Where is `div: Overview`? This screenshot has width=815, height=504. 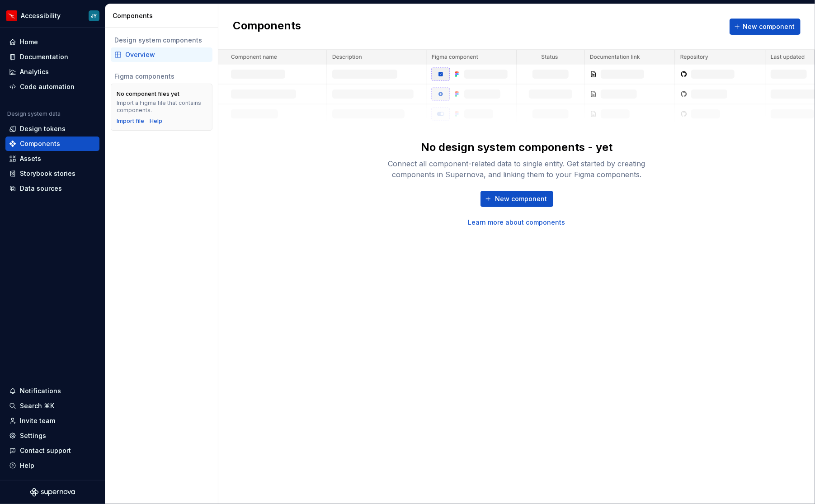 div: Overview is located at coordinates (166, 54).